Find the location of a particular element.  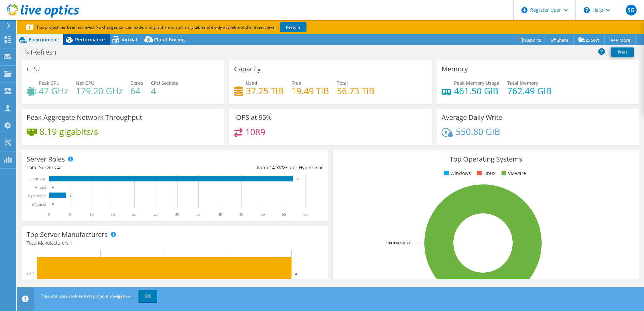

text: Physical is located at coordinates (39, 204).